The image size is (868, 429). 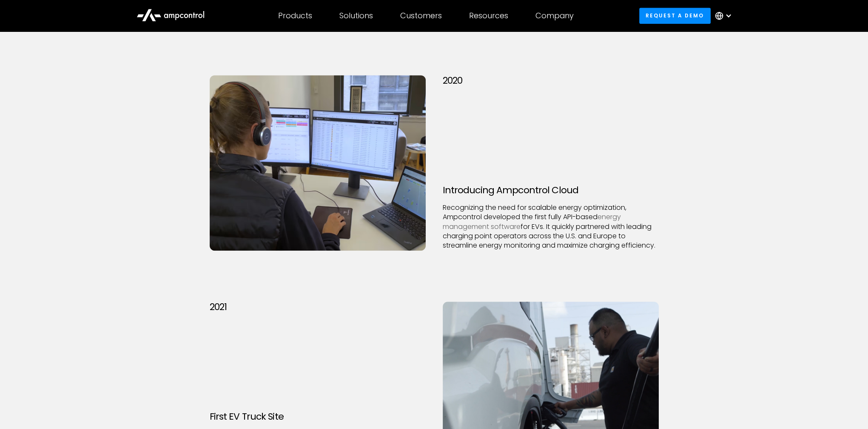 I want to click on a: Request a demo, so click(x=675, y=16).